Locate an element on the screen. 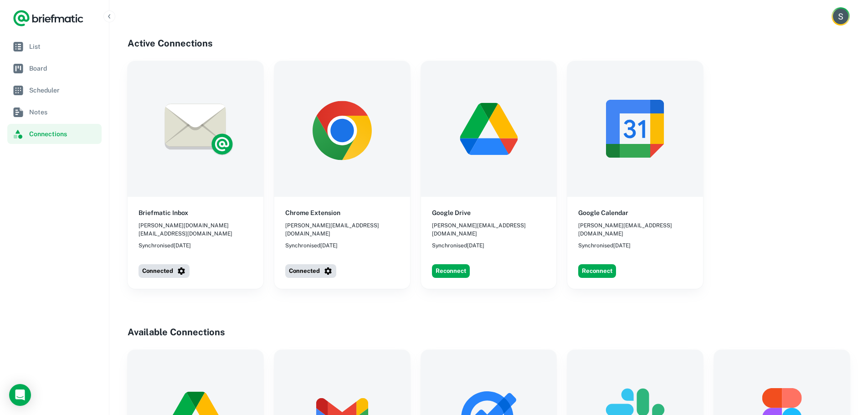 The width and height of the screenshot is (868, 415). span: Board is located at coordinates (64, 69).